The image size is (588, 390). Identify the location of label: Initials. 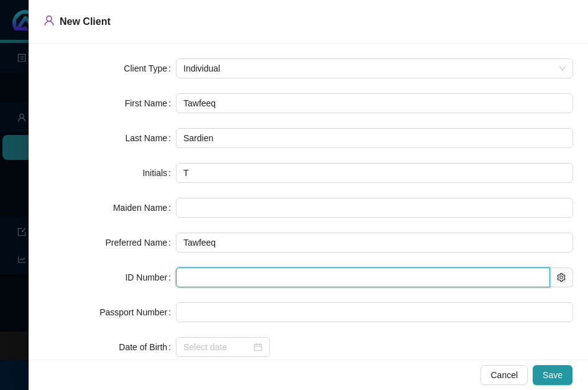
(159, 173).